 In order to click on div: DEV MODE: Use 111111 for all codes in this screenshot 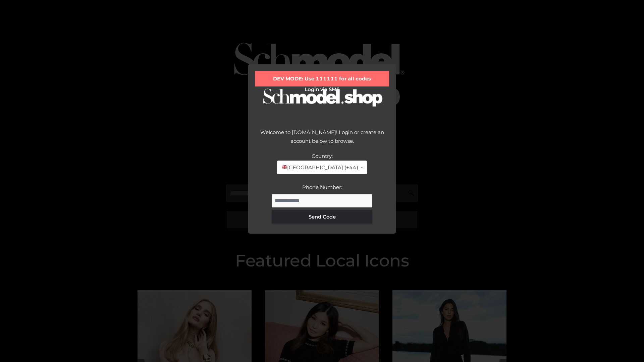, I will do `click(322, 79)`.